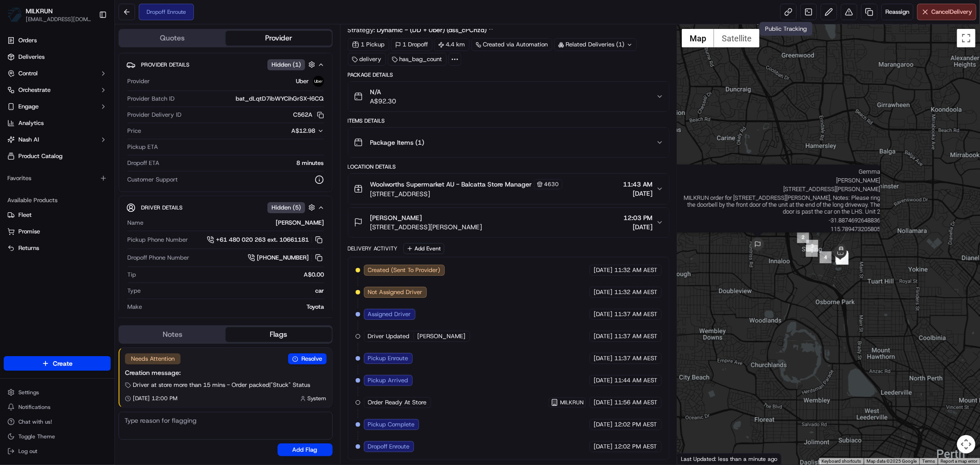  Describe the element at coordinates (698, 39) in the screenshot. I see `button: Show street map` at that location.